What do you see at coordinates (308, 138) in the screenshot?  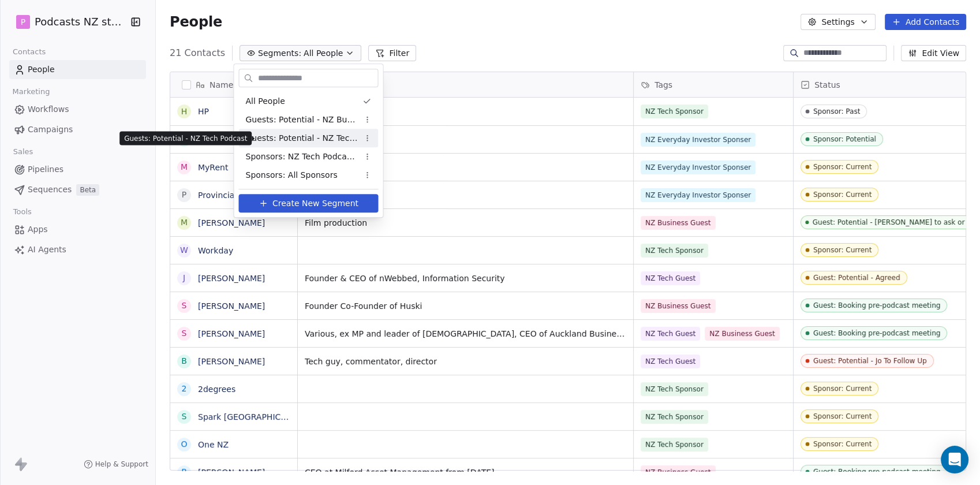 I see `div: Suggestions` at bounding box center [308, 138].